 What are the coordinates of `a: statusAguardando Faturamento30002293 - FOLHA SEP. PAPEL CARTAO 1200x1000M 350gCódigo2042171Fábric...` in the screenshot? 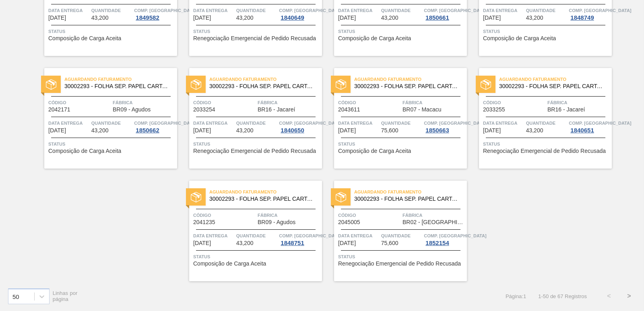 It's located at (105, 118).